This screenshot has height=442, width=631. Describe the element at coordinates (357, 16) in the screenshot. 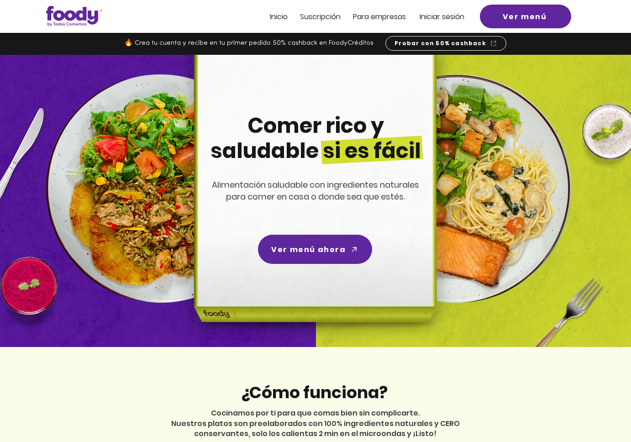

I see `span: Pa` at that location.